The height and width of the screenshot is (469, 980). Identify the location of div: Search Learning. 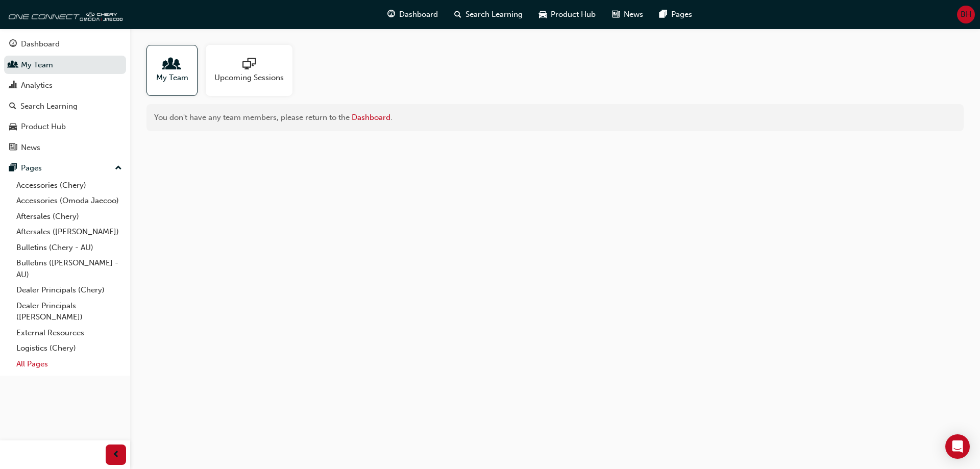
(49, 106).